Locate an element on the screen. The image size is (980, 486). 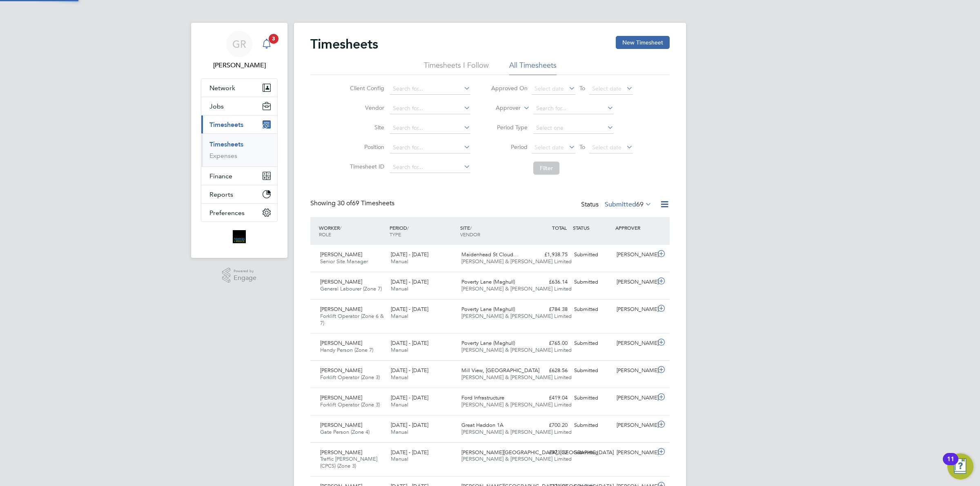
span: Handy Person (Zone 7) is located at coordinates (347, 349).